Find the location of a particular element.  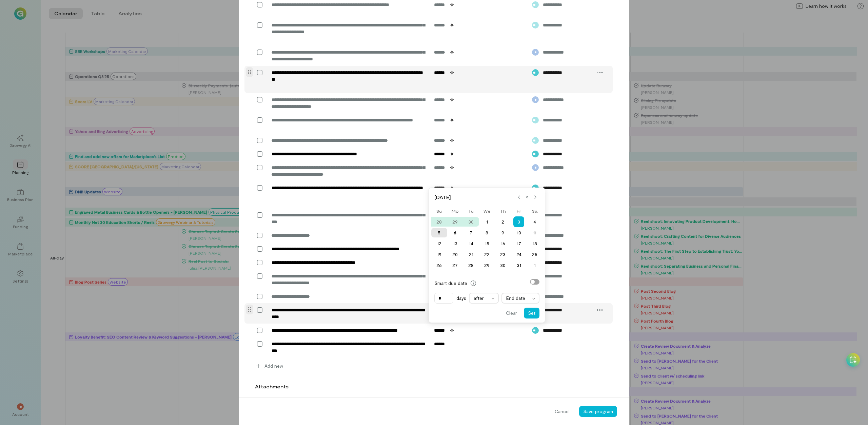

div: Choose Monday, September 29th, 2025 is located at coordinates (455, 222).